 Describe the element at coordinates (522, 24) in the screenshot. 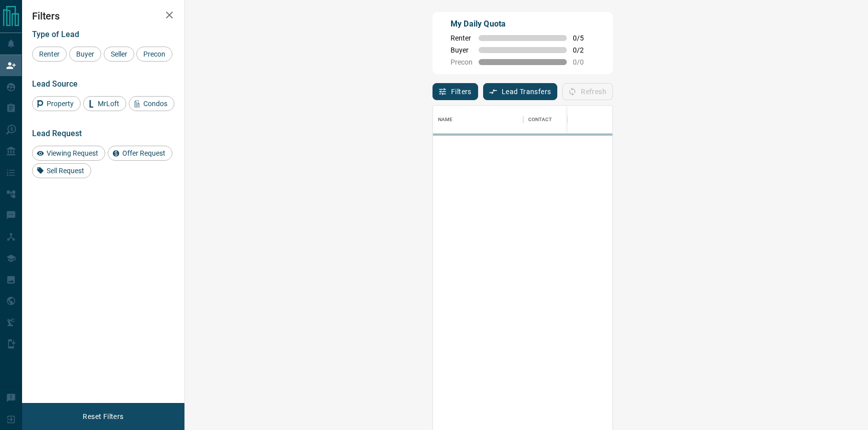

I see `p: My Daily Quota` at that location.